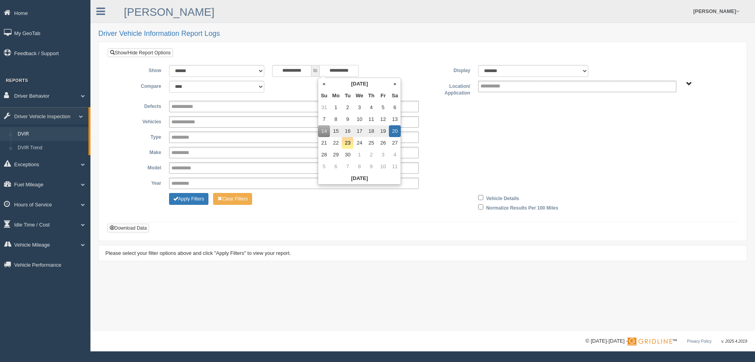 Image resolution: width=755 pixels, height=362 pixels. What do you see at coordinates (324, 131) in the screenshot?
I see `td: 14` at bounding box center [324, 131].